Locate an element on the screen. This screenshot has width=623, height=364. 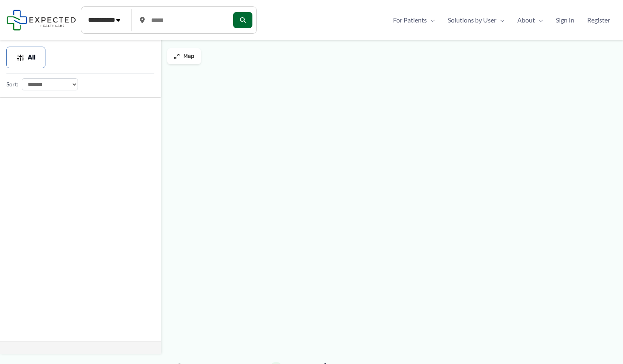
label: Sort: is located at coordinates (12, 84).